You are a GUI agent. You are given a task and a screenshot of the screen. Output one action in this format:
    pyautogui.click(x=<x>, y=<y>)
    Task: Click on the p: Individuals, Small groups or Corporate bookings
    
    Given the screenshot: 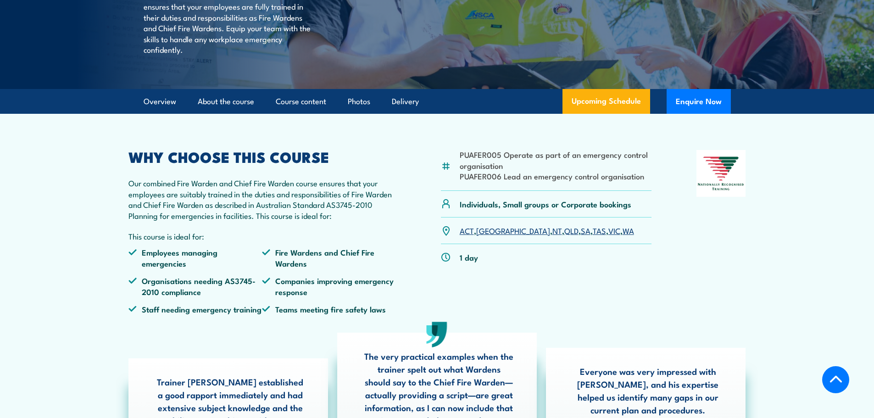 What is the action you would take?
    pyautogui.click(x=545, y=204)
    